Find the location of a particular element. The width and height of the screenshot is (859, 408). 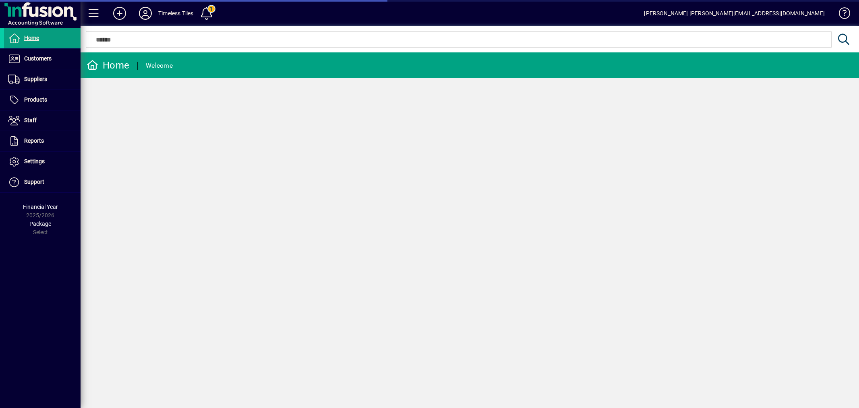

button: Profile is located at coordinates (145, 13).